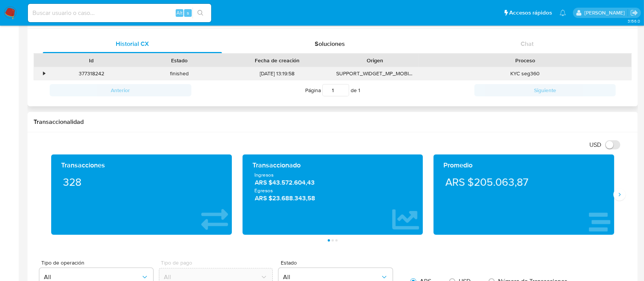  Describe the element at coordinates (525, 61) in the screenshot. I see `div: Proceso` at that location.